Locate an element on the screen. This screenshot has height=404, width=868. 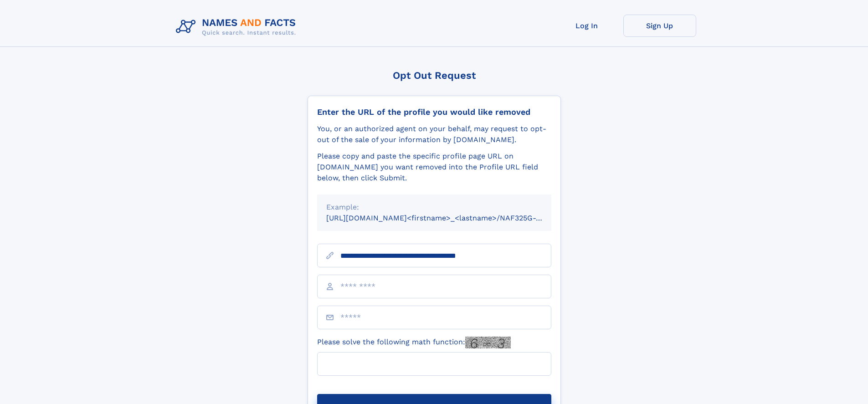
img: Logo Names and Facts is located at coordinates (237, 27).